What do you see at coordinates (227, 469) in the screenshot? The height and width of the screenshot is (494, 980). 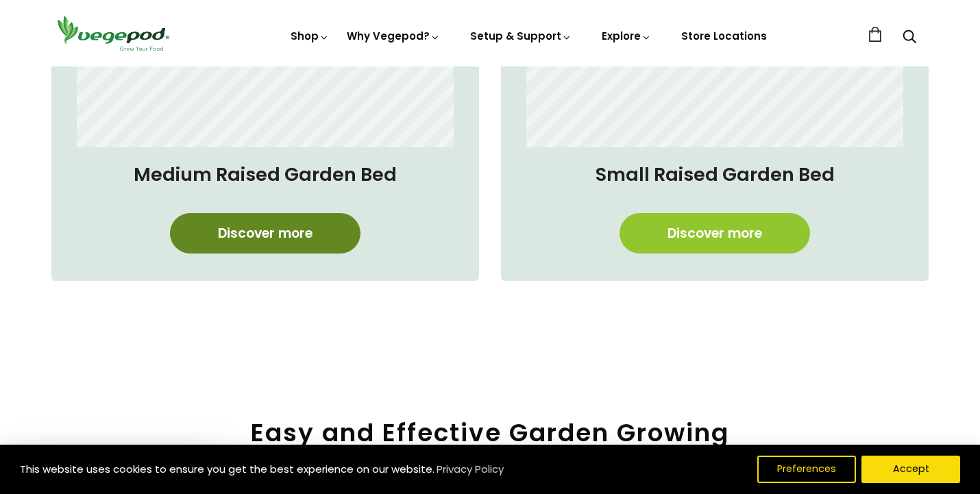 I see `span: This website uses cookies to ensure you get the best experience on our website.` at bounding box center [227, 469].